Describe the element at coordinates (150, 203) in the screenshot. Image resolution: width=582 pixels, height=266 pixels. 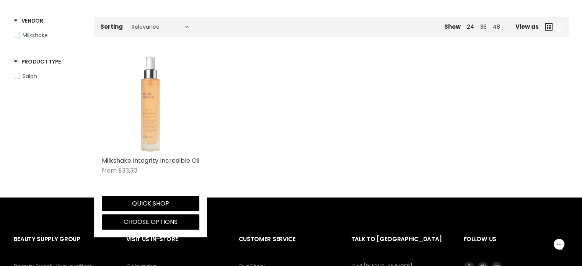
I see `button: Quick shop` at that location.